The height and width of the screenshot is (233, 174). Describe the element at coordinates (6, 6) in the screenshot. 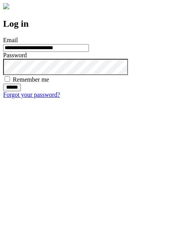

I see `img: logo-4e3dc11c47720685a147b03b5a06dd966a58ff35d612b21f08c02c0306f2b779.png` at that location.